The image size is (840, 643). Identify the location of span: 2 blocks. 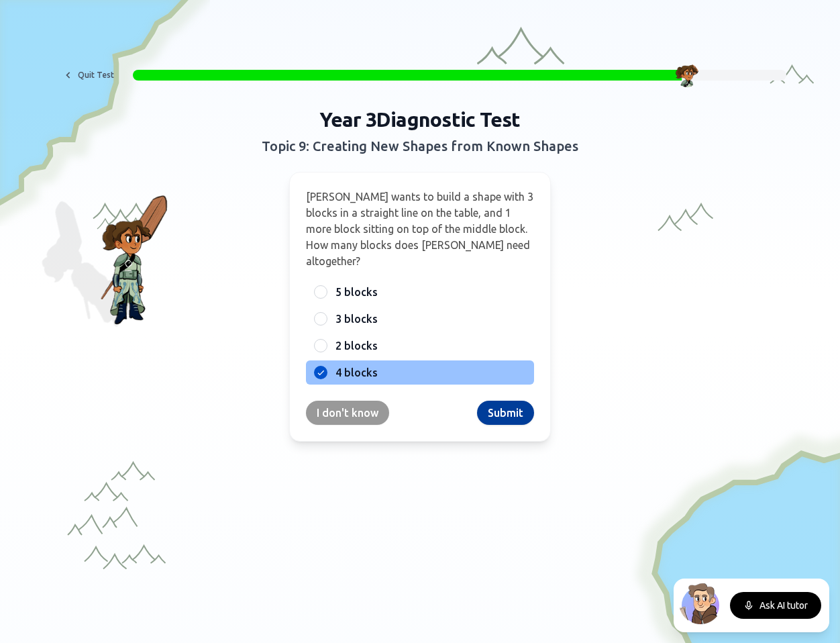
(356, 346).